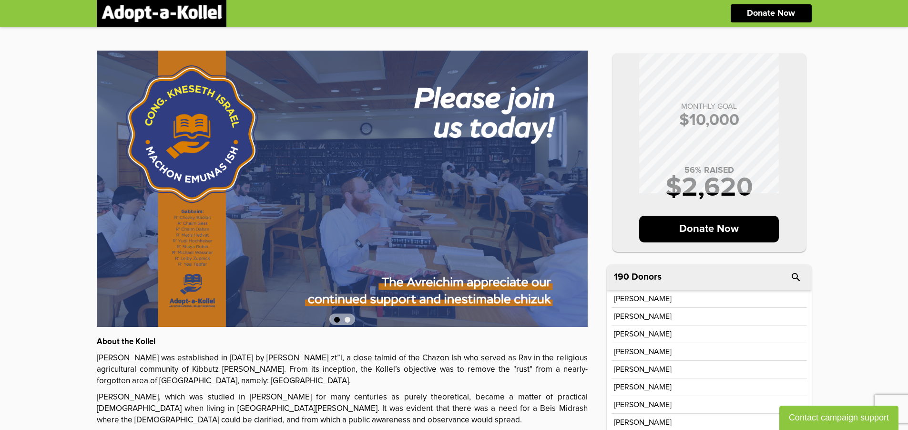 This screenshot has height=430, width=908. Describe the element at coordinates (796, 277) in the screenshot. I see `i: search` at that location.